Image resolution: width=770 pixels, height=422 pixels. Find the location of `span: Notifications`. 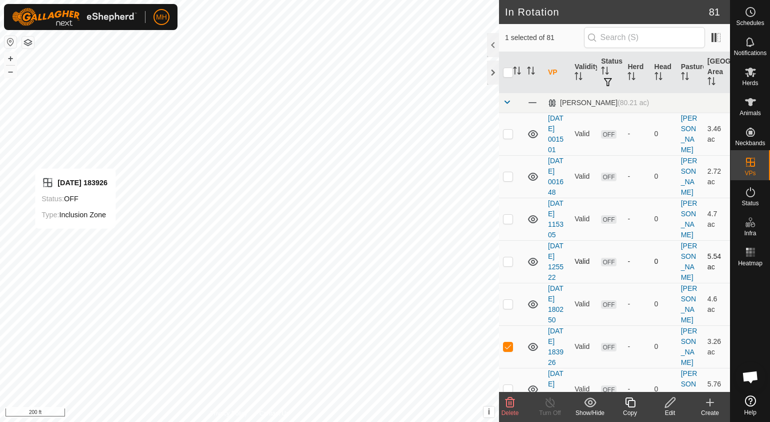

span: Notifications is located at coordinates (750, 53).